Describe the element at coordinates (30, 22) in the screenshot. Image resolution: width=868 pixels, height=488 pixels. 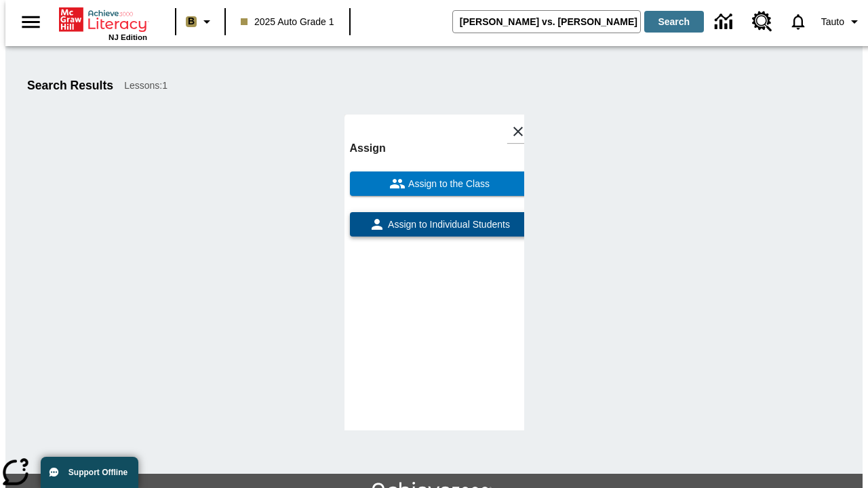
I see `button: Open side menu` at that location.